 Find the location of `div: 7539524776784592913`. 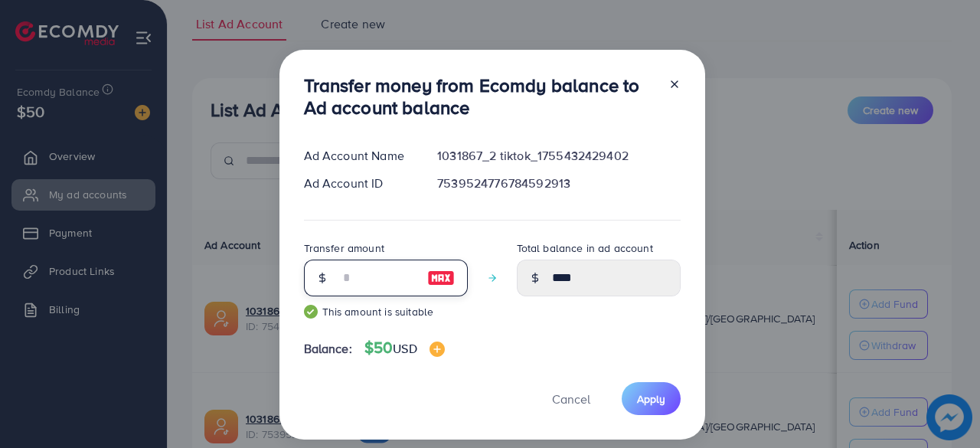

div: 7539524776784592913 is located at coordinates (558, 183).